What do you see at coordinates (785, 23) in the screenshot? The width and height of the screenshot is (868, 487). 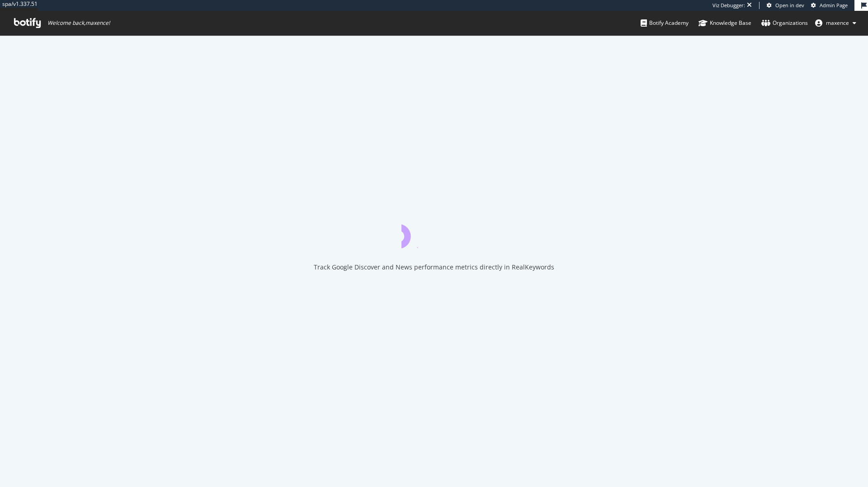 I see `div: Organizations` at bounding box center [785, 23].